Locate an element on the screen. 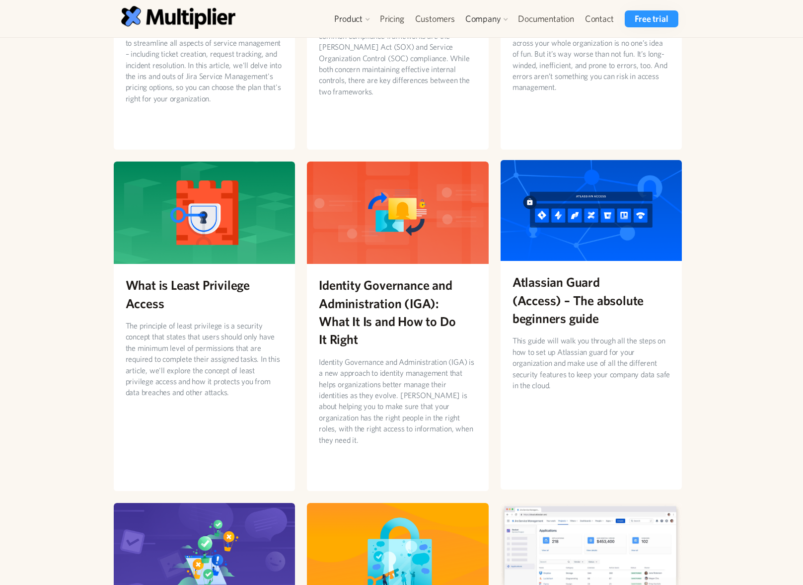 The width and height of the screenshot is (803, 585). p: Manually tracking access to all your applications across your whole organization is no one’s idea... is located at coordinates (591, 59).